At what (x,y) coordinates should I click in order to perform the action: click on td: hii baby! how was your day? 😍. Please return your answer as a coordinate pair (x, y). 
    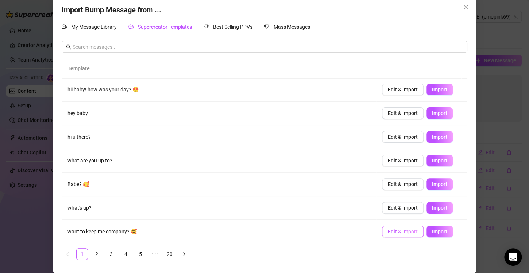
    Looking at the image, I should click on (219, 90).